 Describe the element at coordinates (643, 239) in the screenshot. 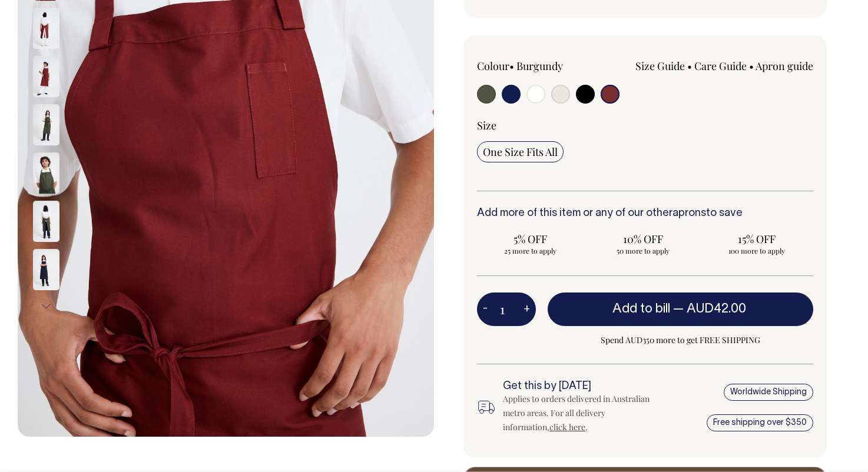

I see `span: 10% OFF` at that location.